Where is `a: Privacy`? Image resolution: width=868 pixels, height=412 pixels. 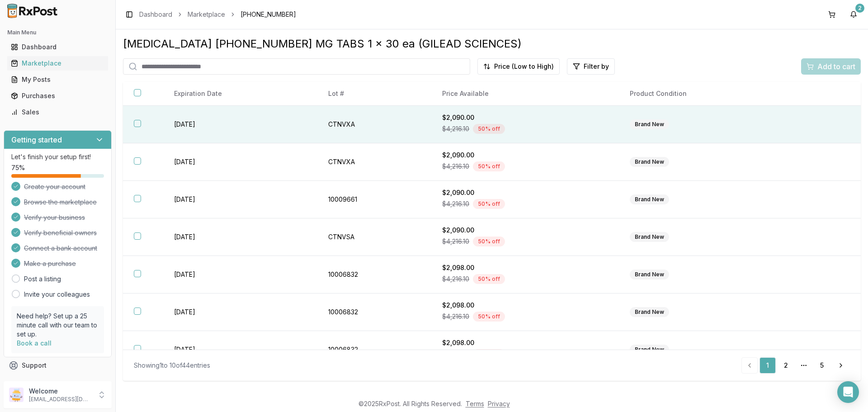 a: Privacy is located at coordinates (498, 404).